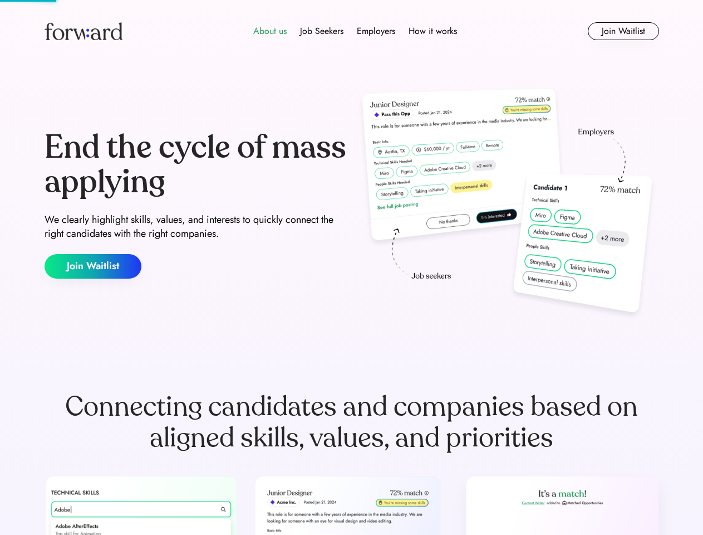  I want to click on div: How it works, so click(433, 31).